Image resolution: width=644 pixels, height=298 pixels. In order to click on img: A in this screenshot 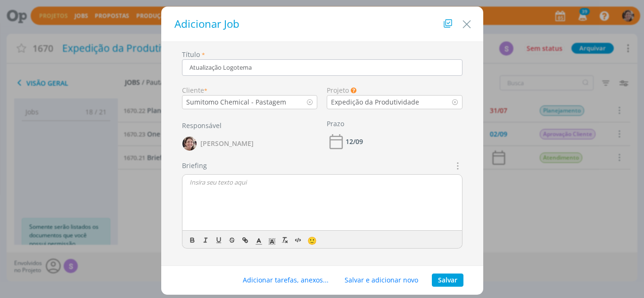, I will do `click(189, 144)`.